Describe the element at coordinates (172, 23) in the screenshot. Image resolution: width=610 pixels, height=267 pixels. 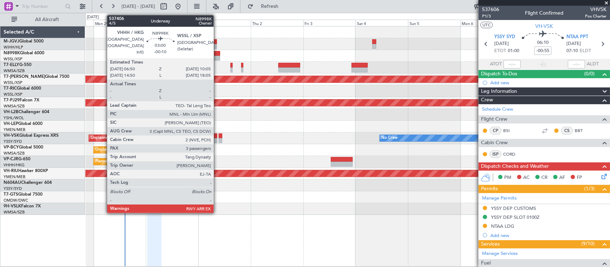
I see `div: Tue 30` at that location.